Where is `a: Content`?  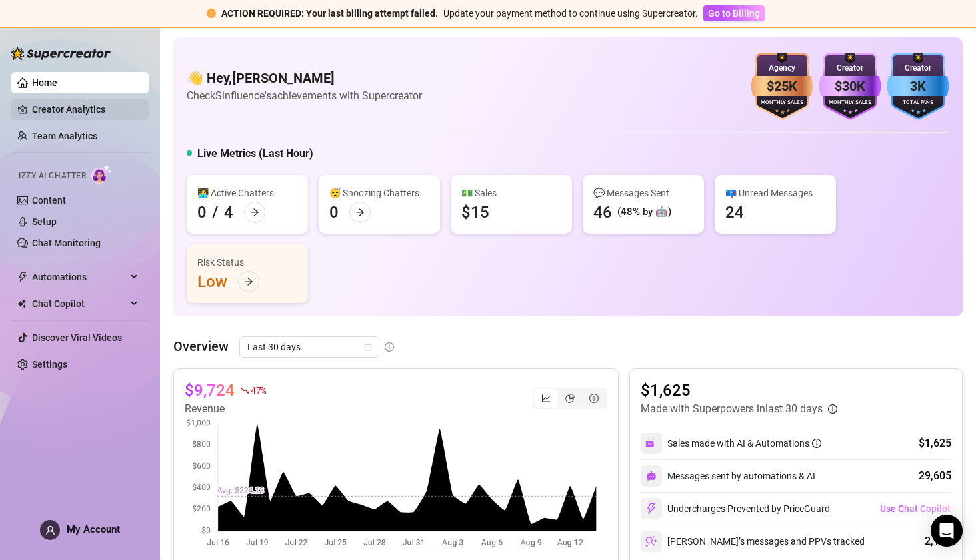 a: Content is located at coordinates (49, 201).